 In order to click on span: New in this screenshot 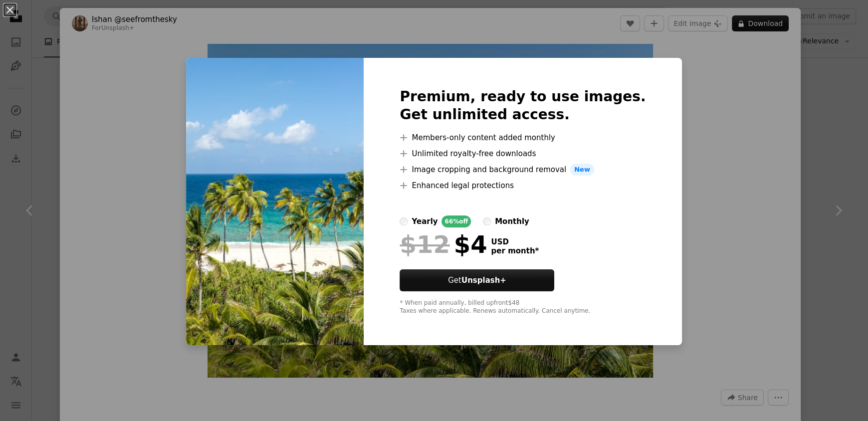, I will do `click(582, 169)`.